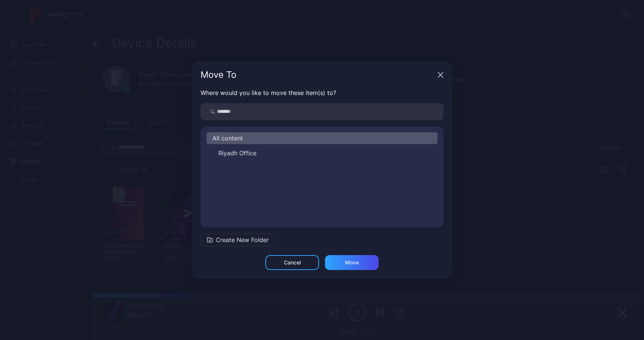 Image resolution: width=644 pixels, height=340 pixels. Describe the element at coordinates (292, 263) in the screenshot. I see `div: Cancel` at that location.